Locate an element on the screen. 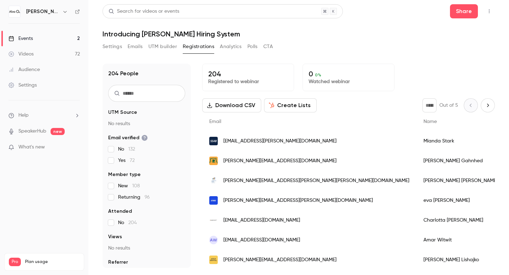 This screenshot has height=275, width=509. button: CTA is located at coordinates (268, 47).